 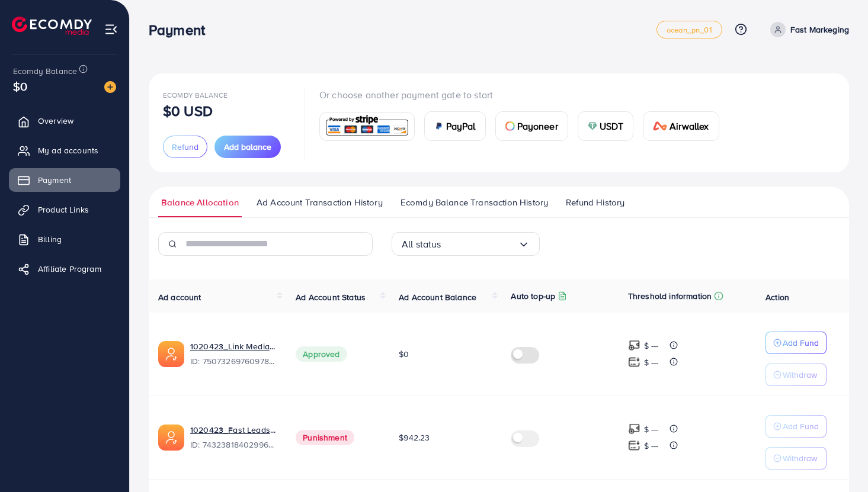 I want to click on p: Auto top-up, so click(x=532, y=296).